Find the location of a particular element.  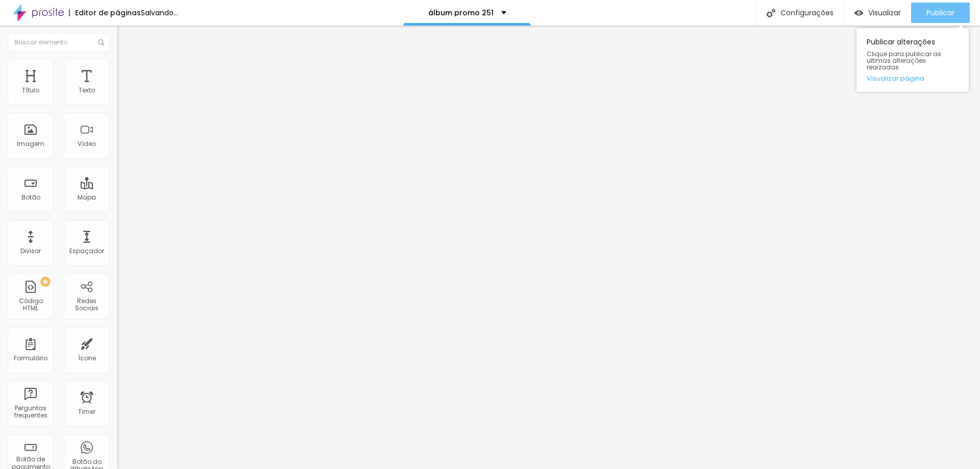

img: view-1.svg is located at coordinates (858, 13).